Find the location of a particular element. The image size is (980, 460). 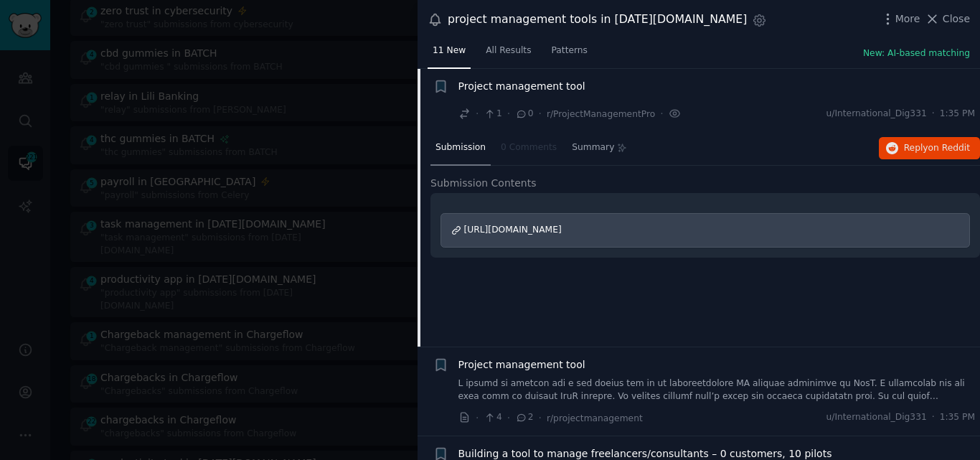

span: Summary is located at coordinates (592, 148).